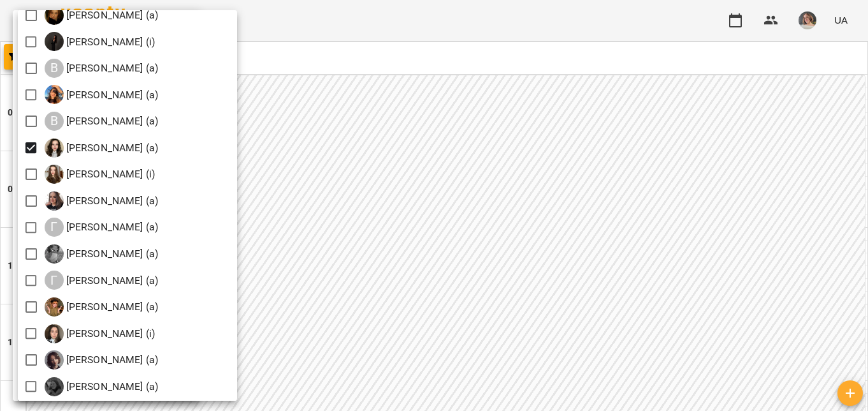  I want to click on div: Грицюк Анна Андріївна (і), so click(100, 334).